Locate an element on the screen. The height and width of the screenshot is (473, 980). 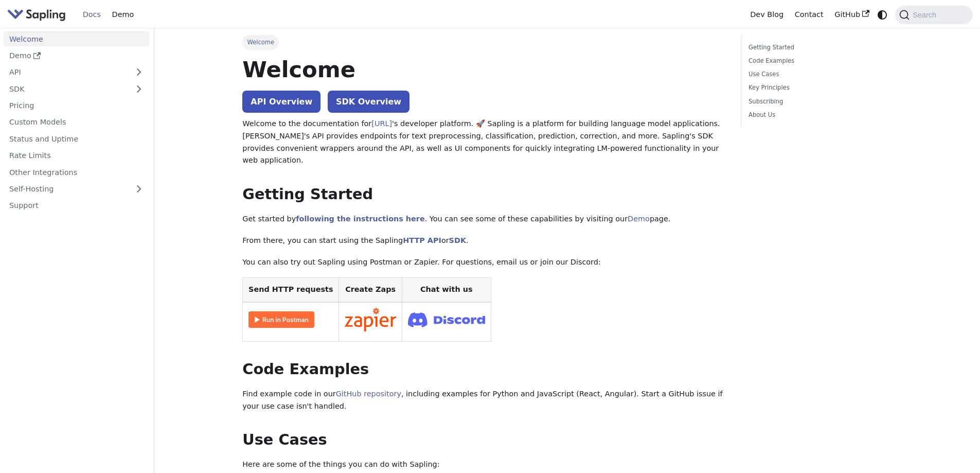
nav: Breadcrumbs is located at coordinates (485, 42).